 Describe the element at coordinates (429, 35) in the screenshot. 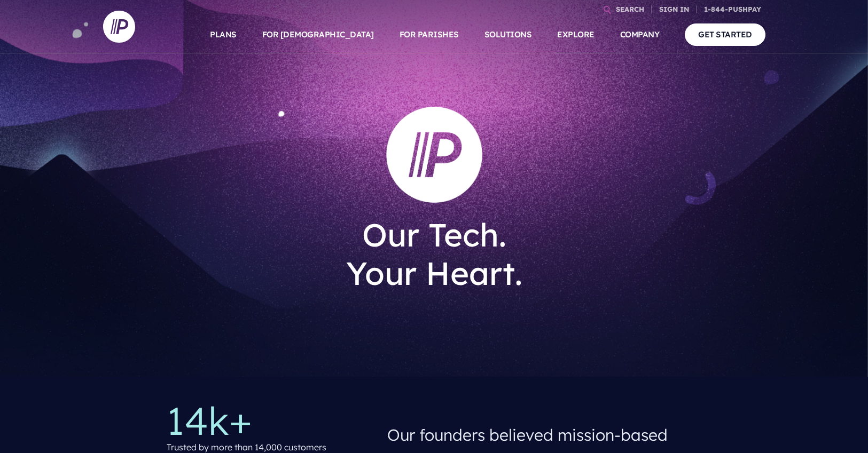

I see `a: FOR PARISHES` at that location.